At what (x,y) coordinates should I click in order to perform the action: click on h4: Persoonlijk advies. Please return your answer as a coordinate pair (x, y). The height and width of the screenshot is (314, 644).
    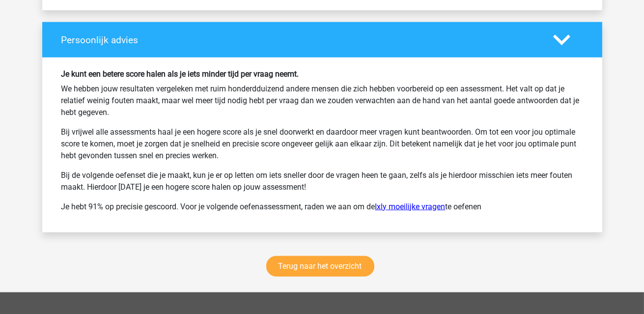
    Looking at the image, I should click on (299, 40).